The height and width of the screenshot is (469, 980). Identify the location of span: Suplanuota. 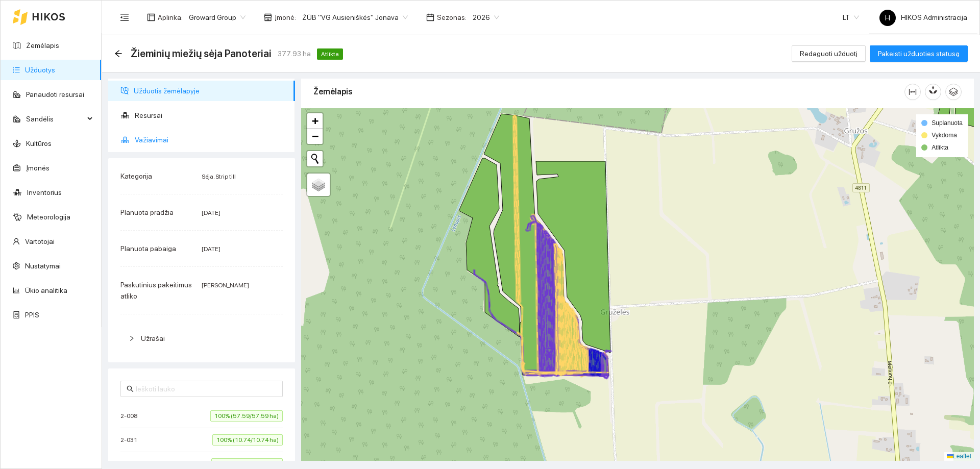
(947, 123).